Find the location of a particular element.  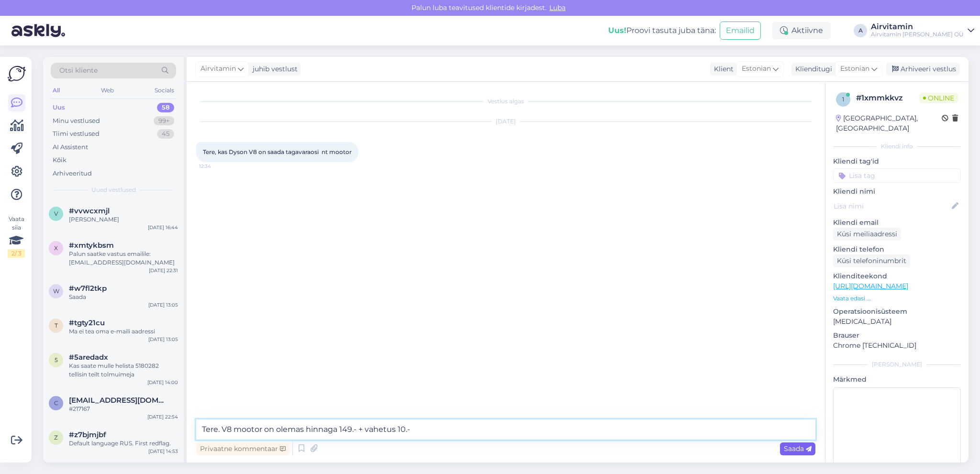

span: #tgty21cu is located at coordinates (86, 323).